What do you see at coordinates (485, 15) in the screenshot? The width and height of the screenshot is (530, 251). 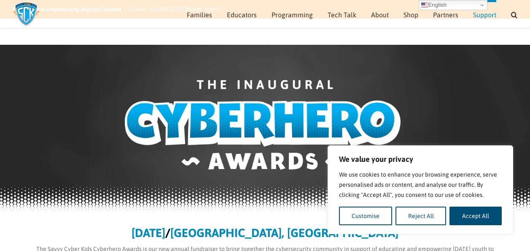 I see `span: Support` at bounding box center [485, 15].